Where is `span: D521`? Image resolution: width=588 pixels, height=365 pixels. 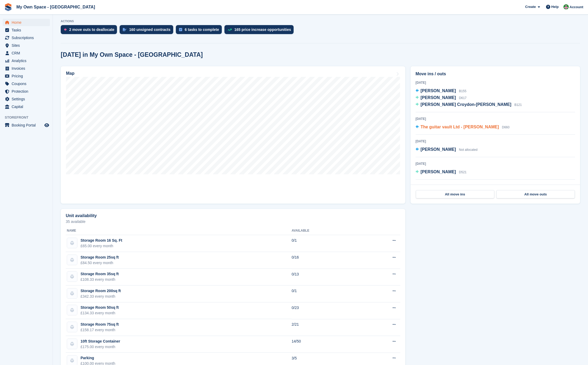
span: D521 is located at coordinates (463, 172).